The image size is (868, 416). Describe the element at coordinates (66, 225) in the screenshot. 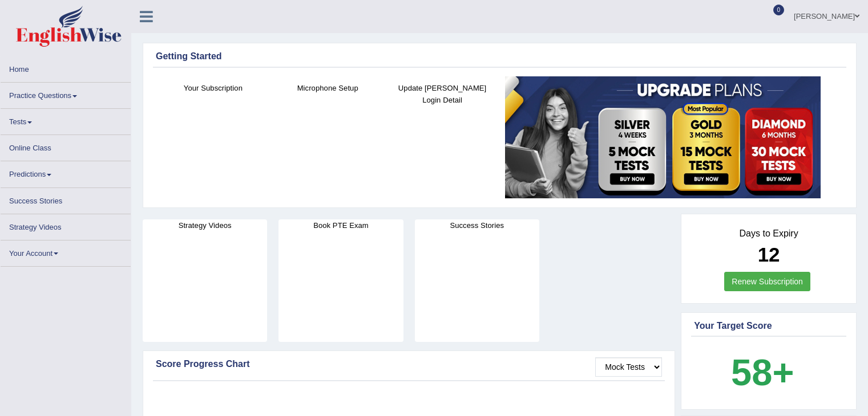

I see `a: Strategy Videos` at that location.